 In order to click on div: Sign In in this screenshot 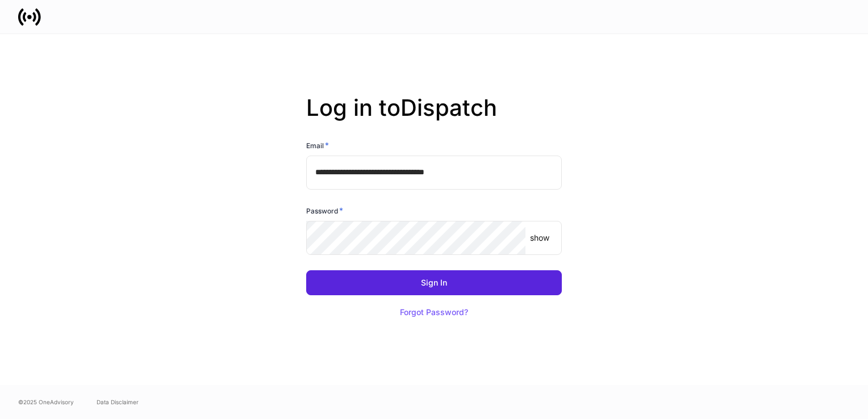, I will do `click(434, 283)`.